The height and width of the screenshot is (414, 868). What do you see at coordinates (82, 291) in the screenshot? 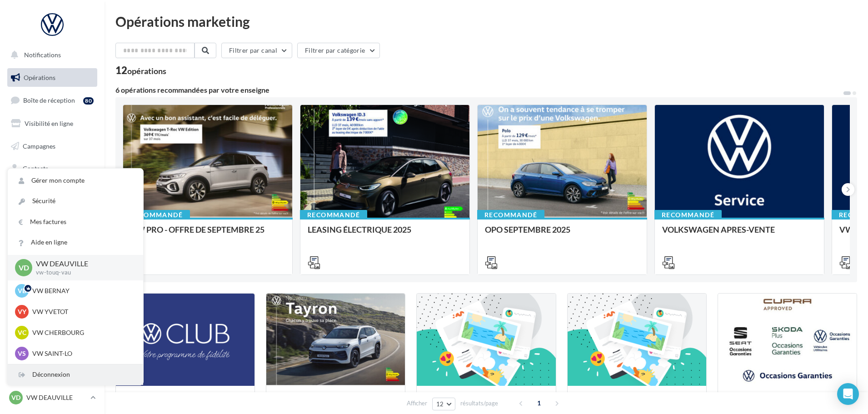
I see `p: VW BERNAY` at bounding box center [82, 291].